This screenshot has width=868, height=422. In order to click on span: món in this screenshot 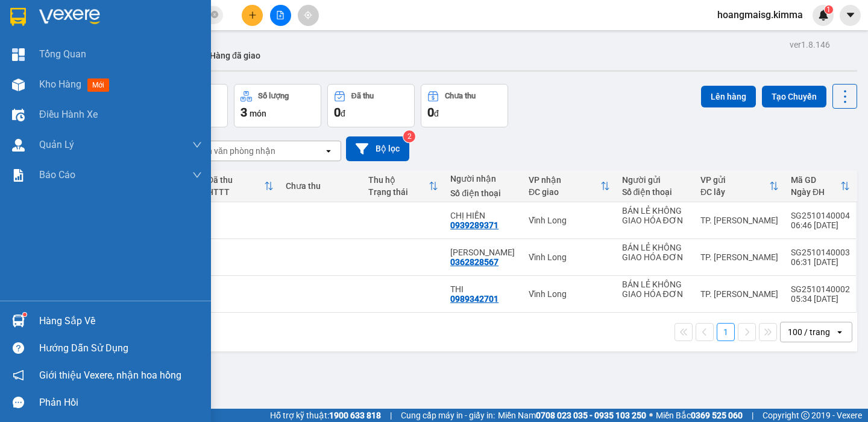, I will do `click(258, 114)`.